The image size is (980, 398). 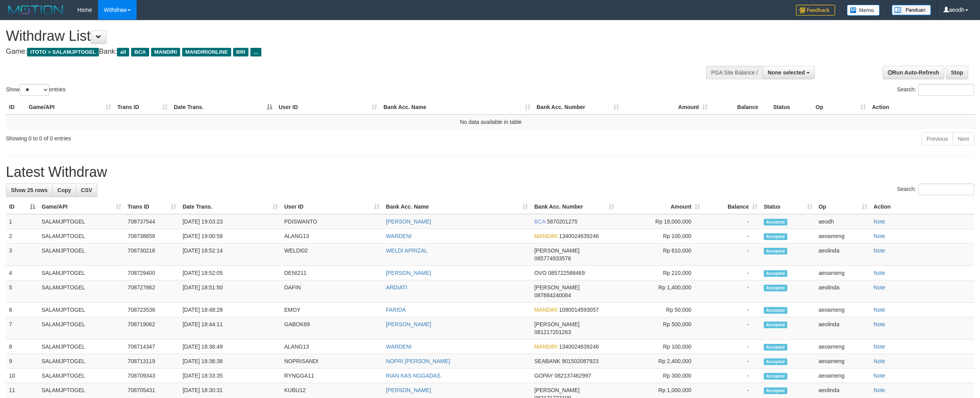 I want to click on span: None selected, so click(x=786, y=73).